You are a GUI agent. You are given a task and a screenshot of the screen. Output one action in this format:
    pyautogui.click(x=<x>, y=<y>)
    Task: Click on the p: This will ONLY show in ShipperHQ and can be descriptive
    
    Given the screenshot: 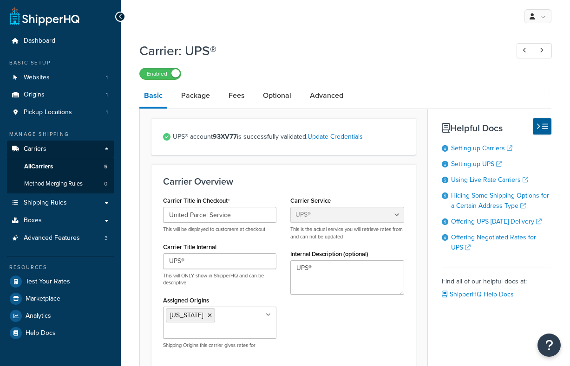 What is the action you would take?
    pyautogui.click(x=220, y=280)
    